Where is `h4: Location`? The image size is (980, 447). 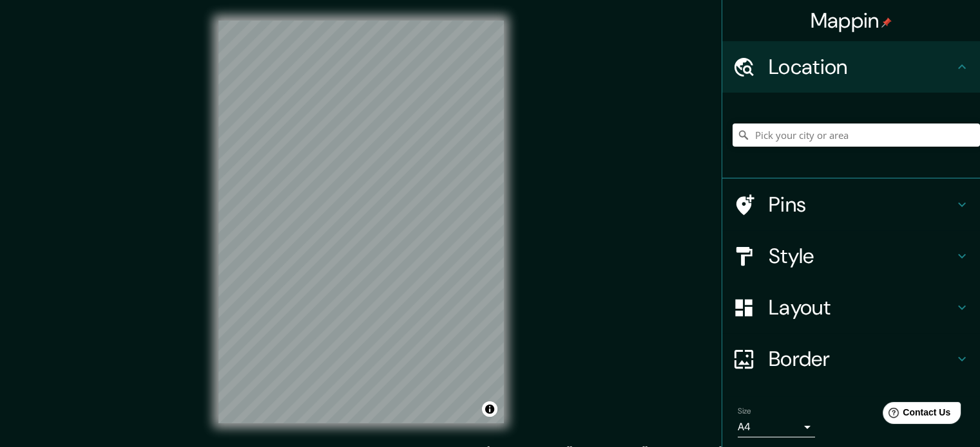 h4: Location is located at coordinates (861, 67).